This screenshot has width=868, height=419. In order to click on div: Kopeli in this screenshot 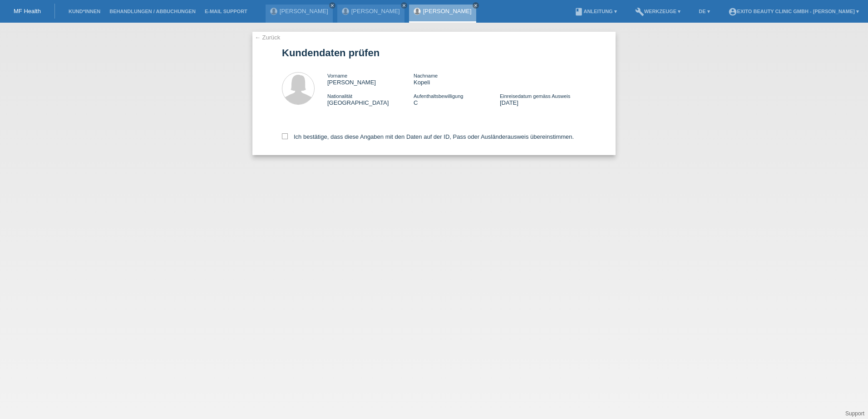, I will do `click(457, 79)`.